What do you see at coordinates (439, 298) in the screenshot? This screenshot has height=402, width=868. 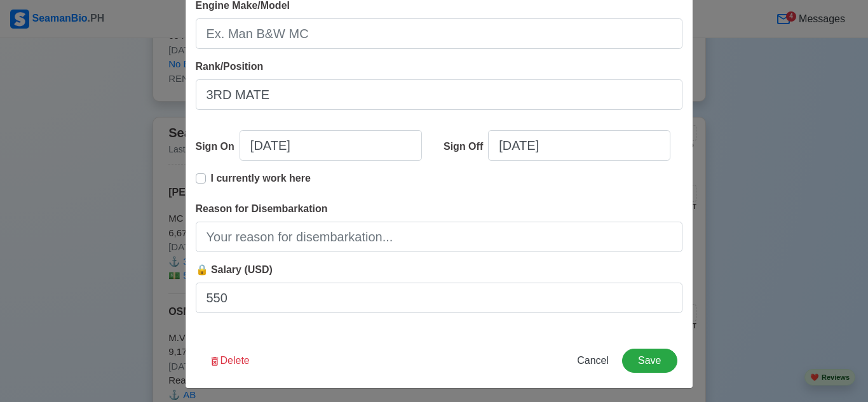 I see `input: ex. 2500` at bounding box center [439, 298].